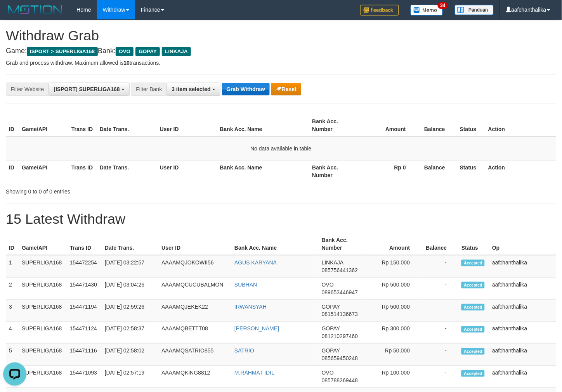  Describe the element at coordinates (394, 266) in the screenshot. I see `td: Rp 150,000` at that location.